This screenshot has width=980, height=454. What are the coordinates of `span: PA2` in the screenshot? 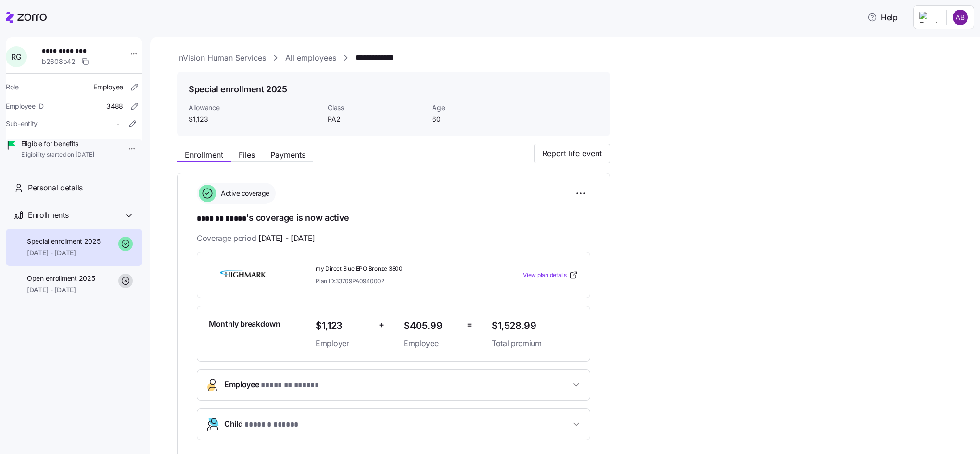 It's located at (376, 120).